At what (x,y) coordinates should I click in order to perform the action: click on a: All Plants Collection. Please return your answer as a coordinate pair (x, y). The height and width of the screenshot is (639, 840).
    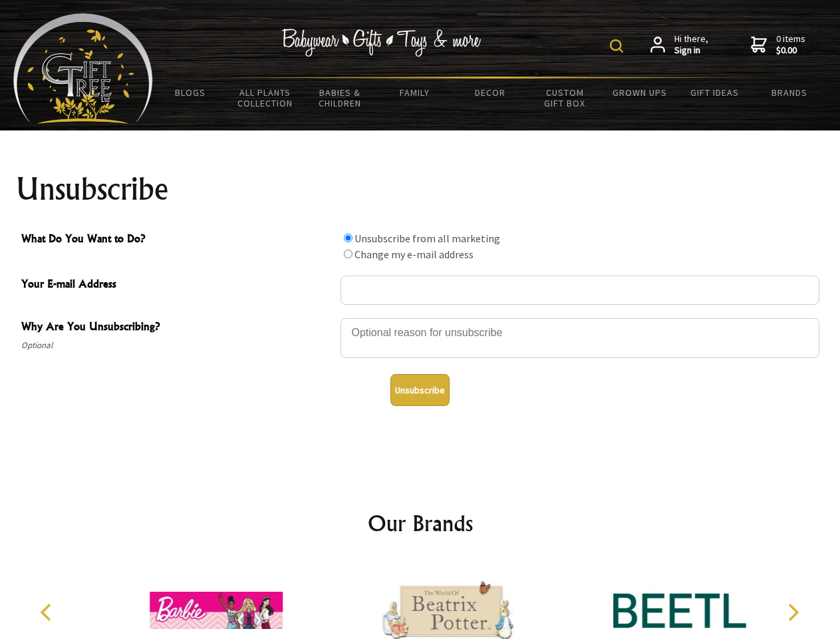
    Looking at the image, I should click on (266, 97).